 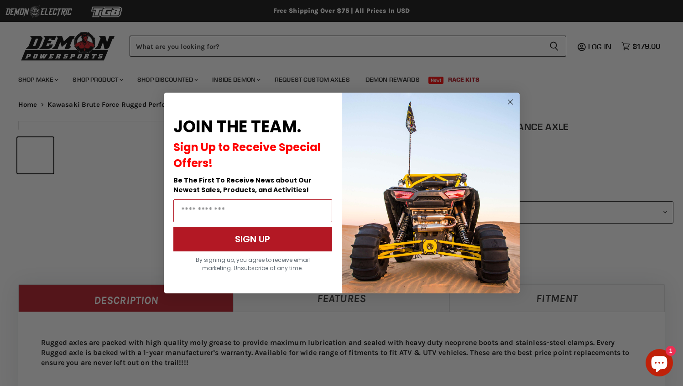 What do you see at coordinates (253, 239) in the screenshot?
I see `button: SIGN UP` at bounding box center [253, 239].